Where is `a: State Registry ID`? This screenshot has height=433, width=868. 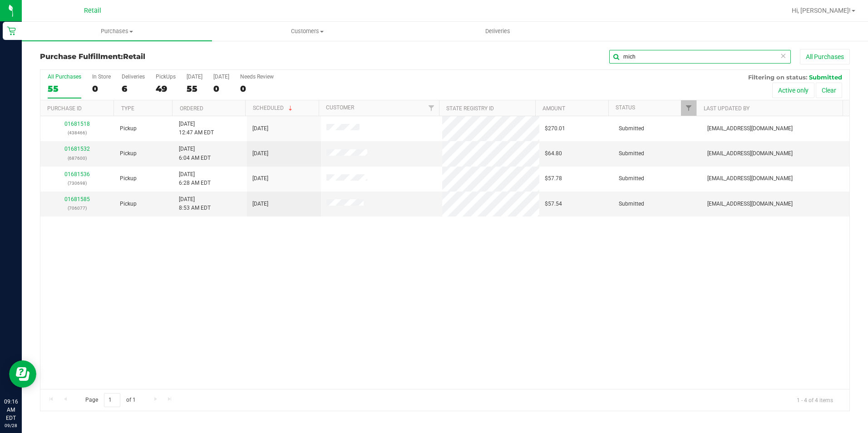
a: State Registry ID is located at coordinates (470, 108).